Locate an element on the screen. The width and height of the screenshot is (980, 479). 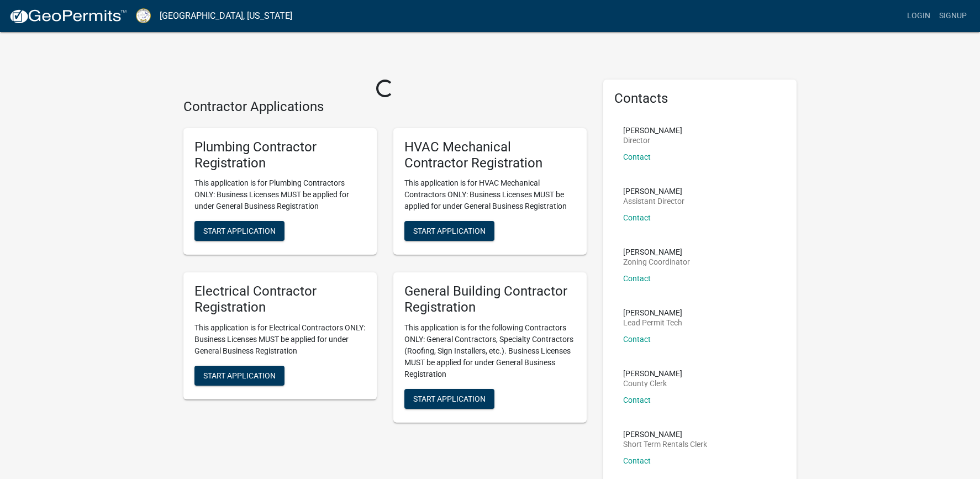
p: This application is for Plumbing Contractors ONLY: Business Licenses MUST be applied for under Ge... is located at coordinates (280, 195).